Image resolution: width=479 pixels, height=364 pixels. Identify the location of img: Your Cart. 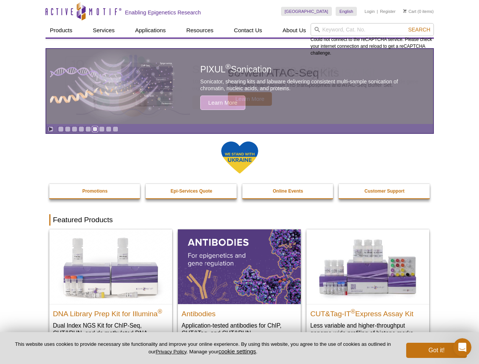
(405, 11).